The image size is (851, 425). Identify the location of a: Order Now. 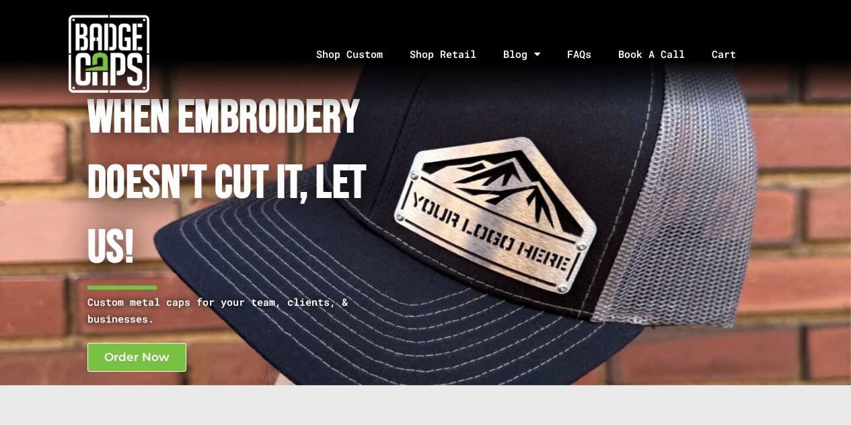
(137, 357).